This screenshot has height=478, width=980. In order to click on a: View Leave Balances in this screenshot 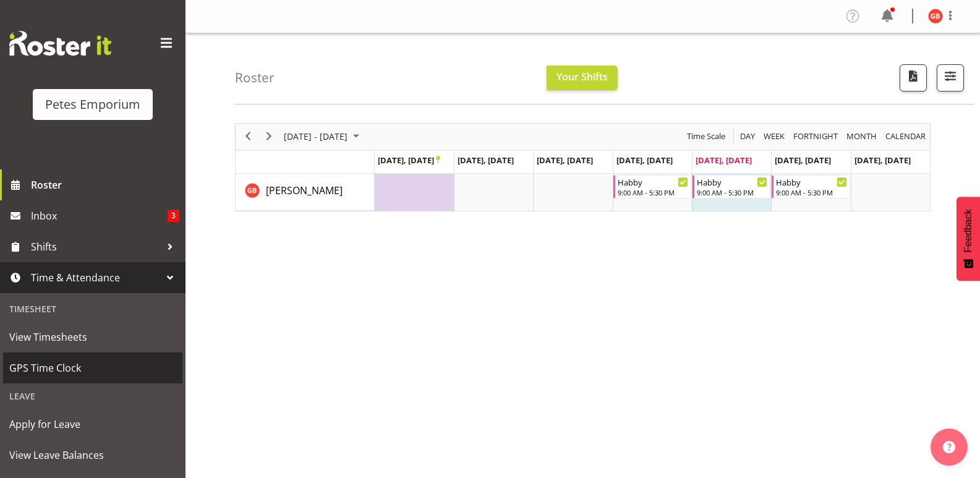, I will do `click(93, 455)`.